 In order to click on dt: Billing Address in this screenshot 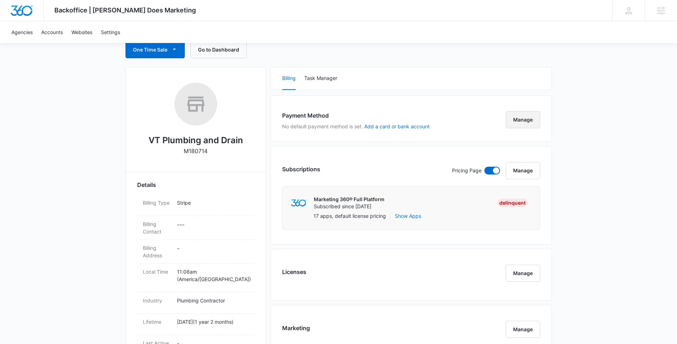, I will do `click(157, 252)`.